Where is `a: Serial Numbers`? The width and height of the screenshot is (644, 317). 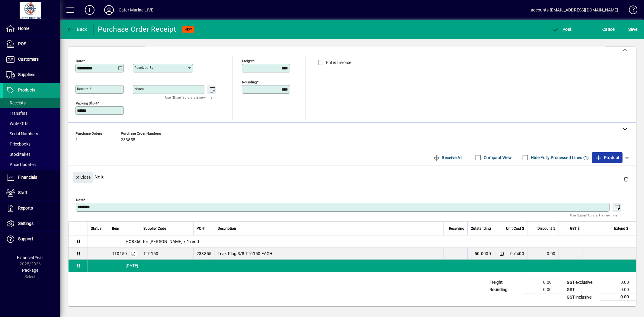
a: Serial Numbers is located at coordinates (31, 134).